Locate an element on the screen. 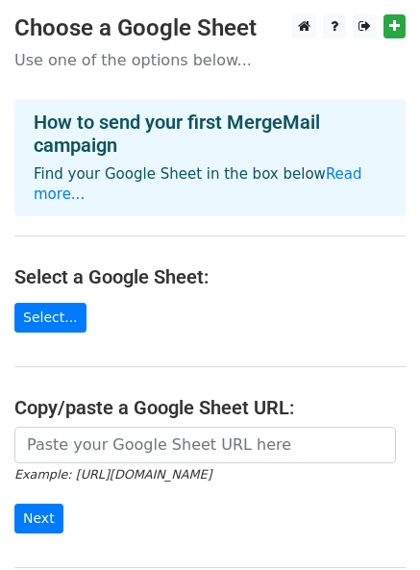  a: Read more... is located at coordinates (198, 184).